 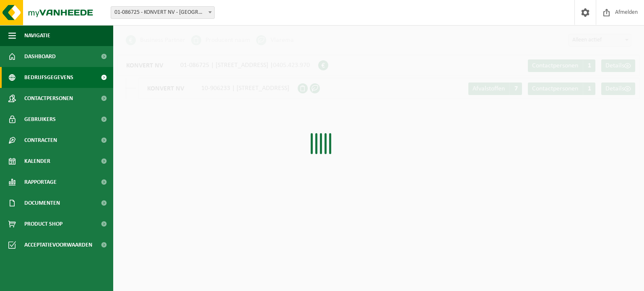 I want to click on span: Afvalstoffen, so click(x=488, y=89).